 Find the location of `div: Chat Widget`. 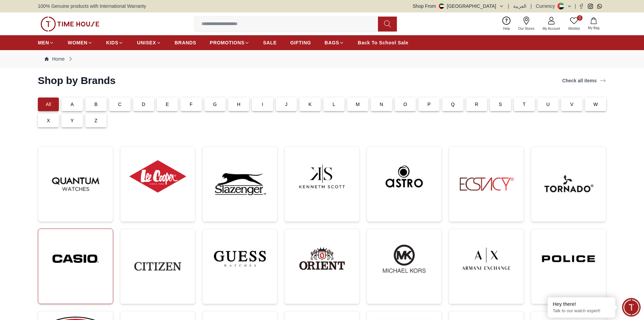

div: Chat Widget is located at coordinates (631, 307).